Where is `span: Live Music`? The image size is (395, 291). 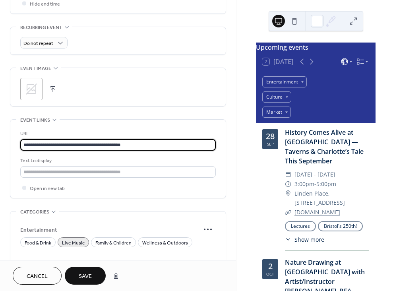 span: Live Music is located at coordinates (73, 243).